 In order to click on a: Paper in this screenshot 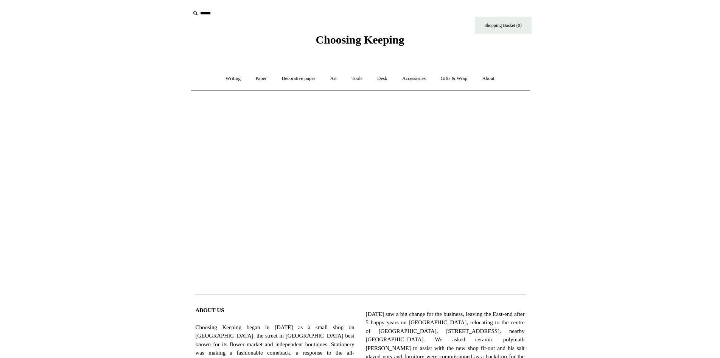, I will do `click(261, 78)`.